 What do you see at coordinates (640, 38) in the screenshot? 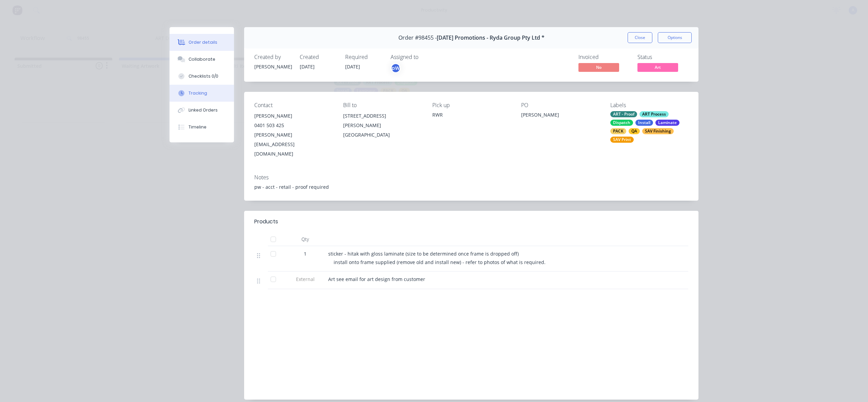
I see `button: Close` at bounding box center [640, 38].